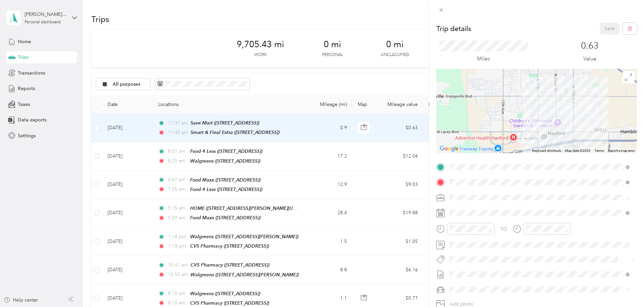  I want to click on button: Keyboard shortcuts, so click(546, 151).